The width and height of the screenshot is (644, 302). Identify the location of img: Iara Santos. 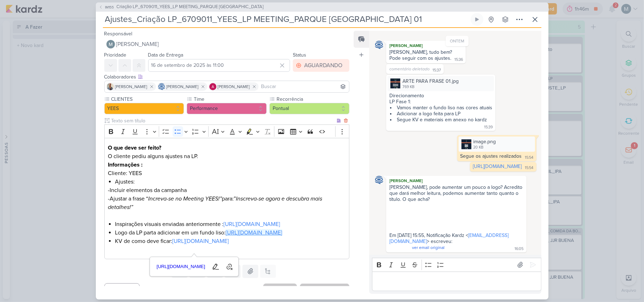
(110, 87).